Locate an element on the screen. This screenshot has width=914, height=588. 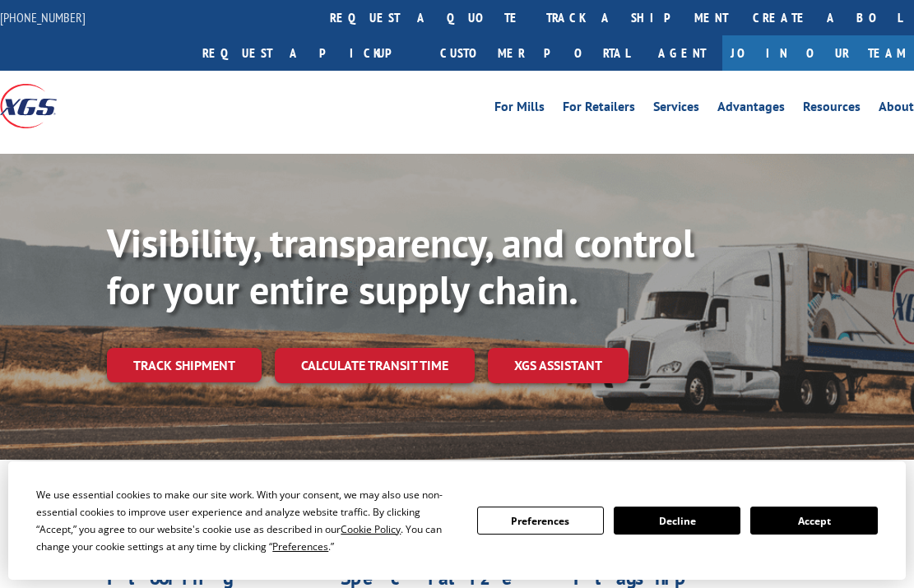
a: Calculate transit time is located at coordinates (374, 365).